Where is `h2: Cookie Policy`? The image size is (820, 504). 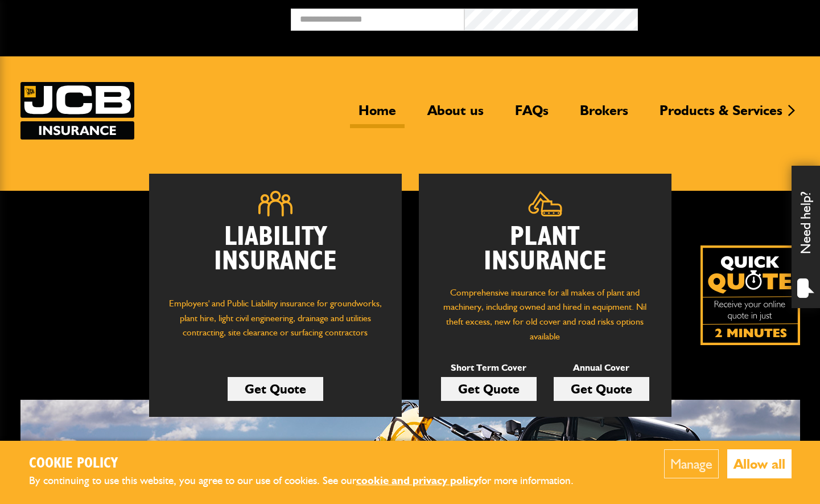 h2: Cookie Policy is located at coordinates (311, 463).